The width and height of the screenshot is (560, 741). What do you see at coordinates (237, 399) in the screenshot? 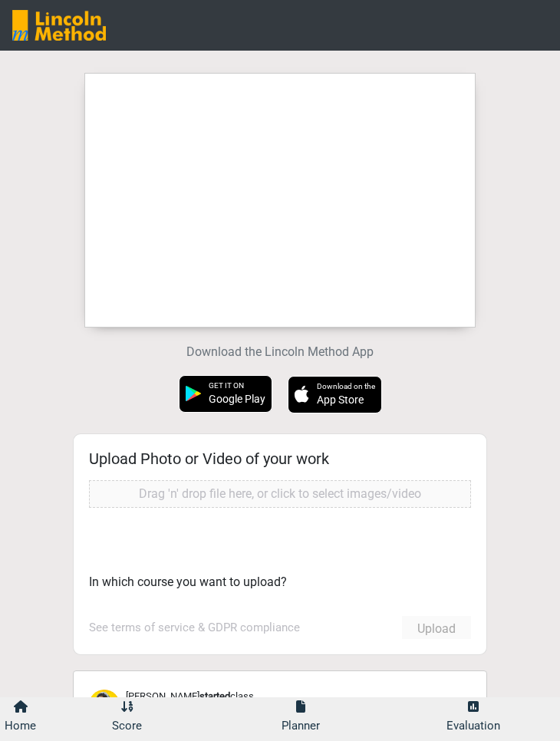
I see `span: Google Play` at bounding box center [237, 399].